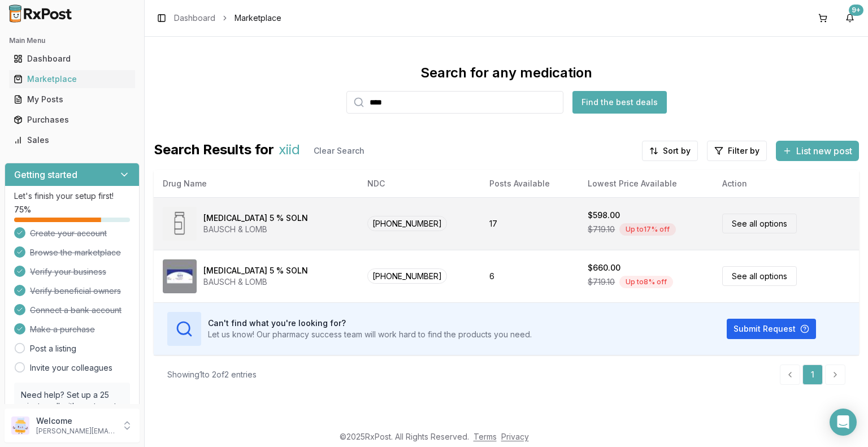  What do you see at coordinates (72, 407) in the screenshot?
I see `p: Need help? Set up a 25 minute call with our team to set up.` at bounding box center [72, 407].